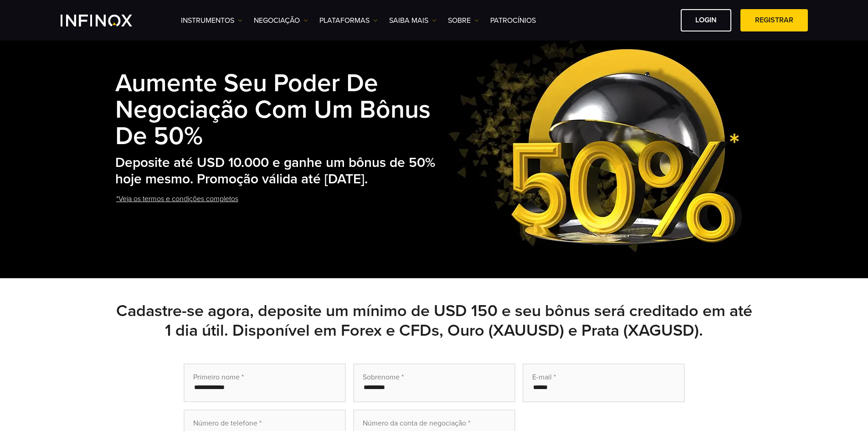 The image size is (868, 431). I want to click on a: SOBRE, so click(463, 21).